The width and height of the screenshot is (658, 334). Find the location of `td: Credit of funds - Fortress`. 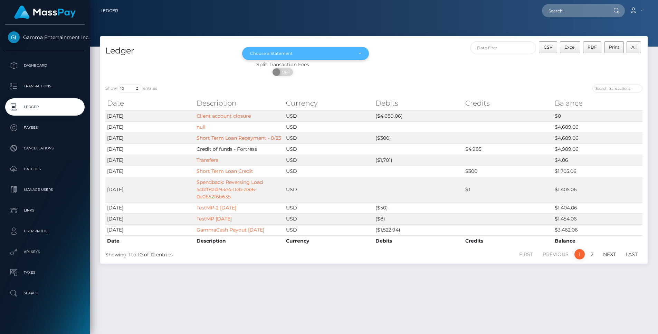

td: Credit of funds - Fortress is located at coordinates (239, 149).